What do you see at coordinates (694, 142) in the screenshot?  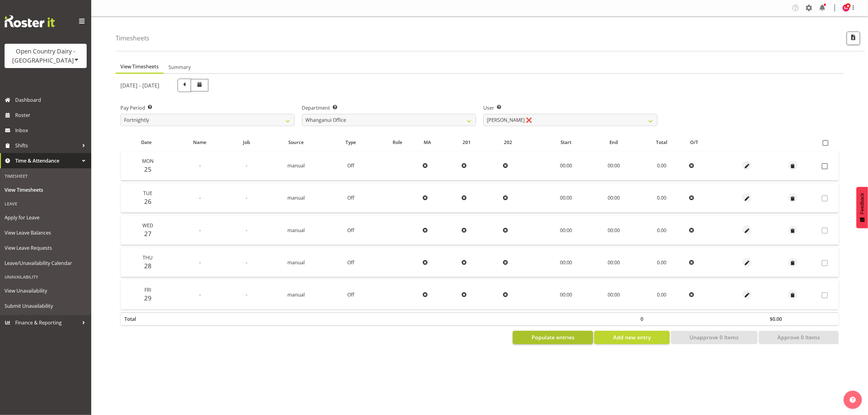 I see `span: O/T` at bounding box center [694, 142].